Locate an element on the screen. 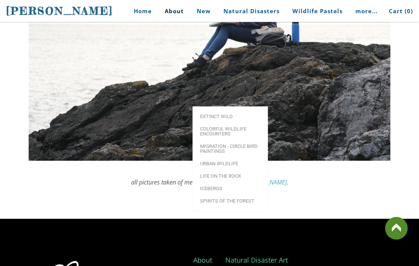 The width and height of the screenshot is (419, 266). span: Spirits of the Forest is located at coordinates (230, 201).